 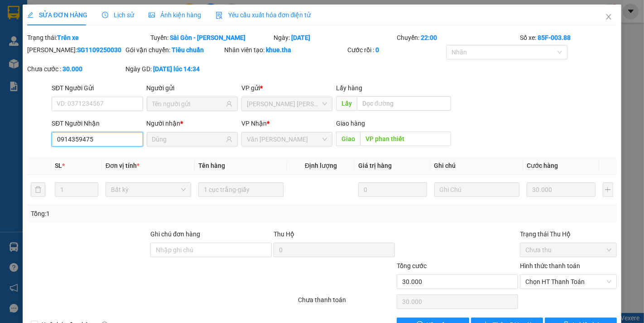 I want to click on input: Tên người nhận, so click(x=188, y=139).